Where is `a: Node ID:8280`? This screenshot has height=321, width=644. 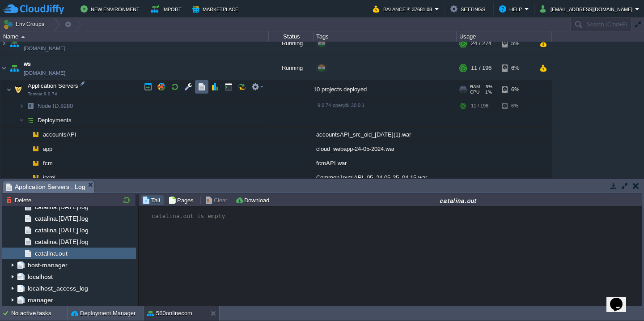 a: Node ID:8280 is located at coordinates (56, 106).